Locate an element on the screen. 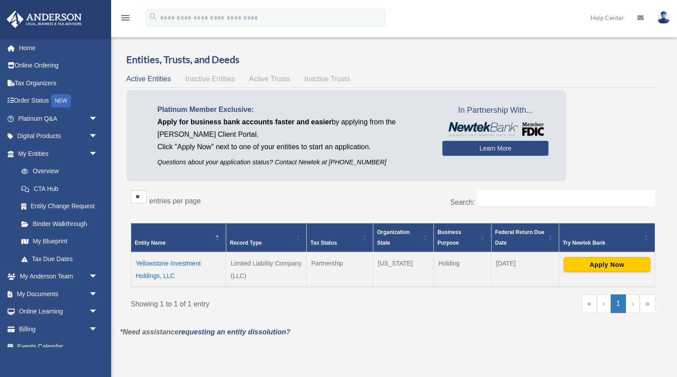 The image size is (677, 377). a: My Blueprint is located at coordinates (60, 242).